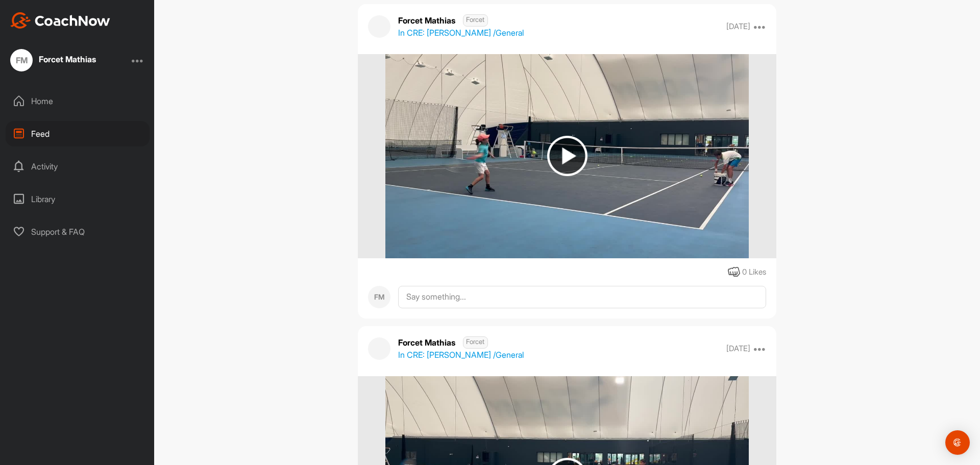  Describe the element at coordinates (78, 199) in the screenshot. I see `div: Library` at that location.